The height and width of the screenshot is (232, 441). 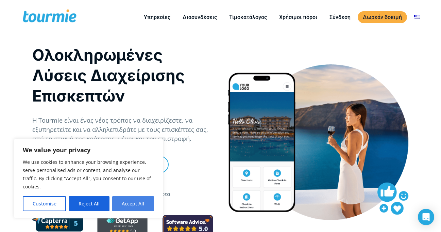 What do you see at coordinates (88, 174) in the screenshot?
I see `p: We use cookies to enhance your browsing experience, serve personalised ads or content, and analys...` at bounding box center [88, 174].